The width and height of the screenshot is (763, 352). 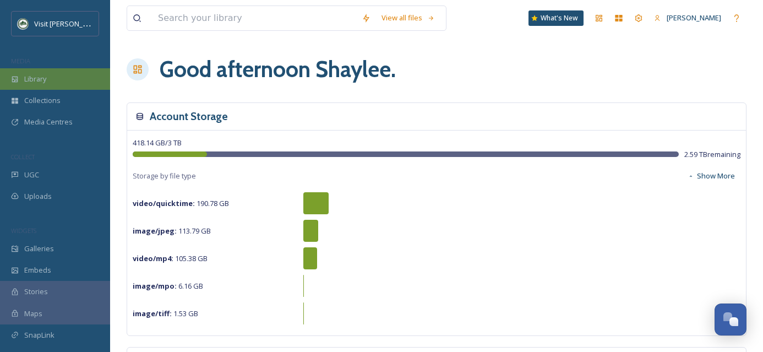 What do you see at coordinates (37, 270) in the screenshot?
I see `span: Embeds` at bounding box center [37, 270].